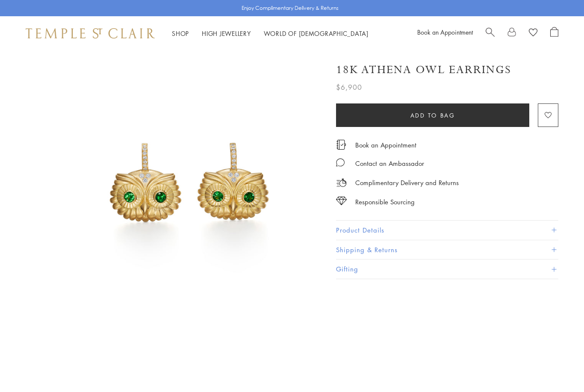 The width and height of the screenshot is (584, 392). What do you see at coordinates (433, 115) in the screenshot?
I see `span: Add to bag` at bounding box center [433, 115].